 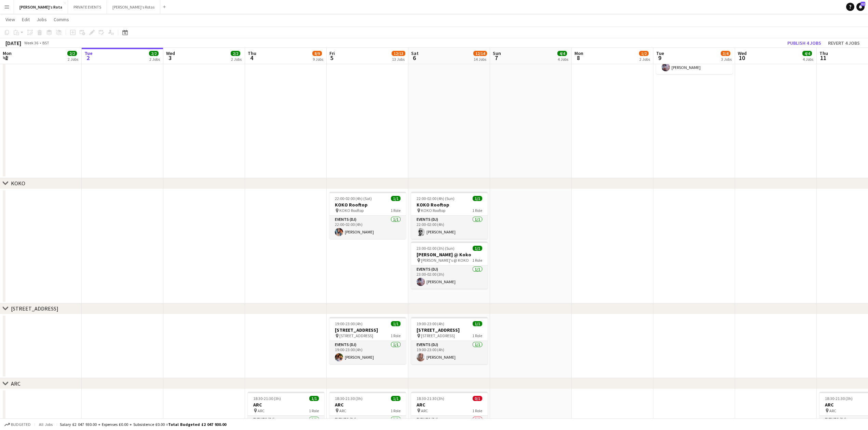 What do you see at coordinates (414, 58) in the screenshot?
I see `span: 6` at bounding box center [414, 58].